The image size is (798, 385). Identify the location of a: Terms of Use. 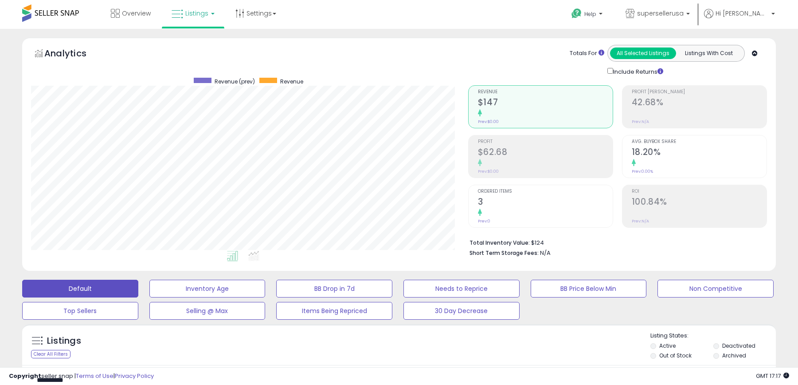
(94, 375).